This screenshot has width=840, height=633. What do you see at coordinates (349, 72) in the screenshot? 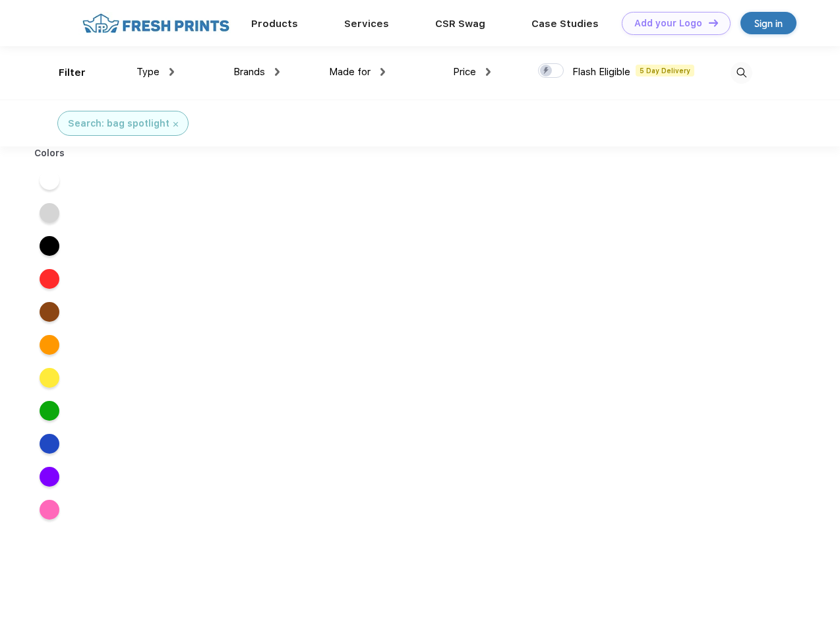
I see `span: Made for` at bounding box center [349, 72].